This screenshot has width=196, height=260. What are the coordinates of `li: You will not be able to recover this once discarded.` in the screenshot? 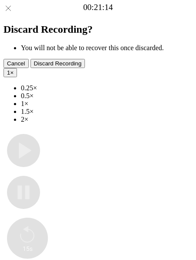 It's located at (107, 48).